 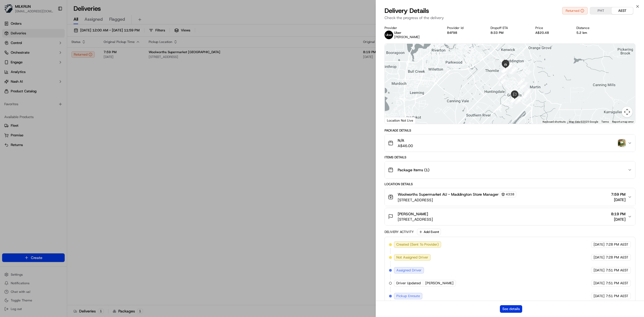 What do you see at coordinates (605, 122) in the screenshot?
I see `a: Terms (opens in new tab)` at bounding box center [605, 122].